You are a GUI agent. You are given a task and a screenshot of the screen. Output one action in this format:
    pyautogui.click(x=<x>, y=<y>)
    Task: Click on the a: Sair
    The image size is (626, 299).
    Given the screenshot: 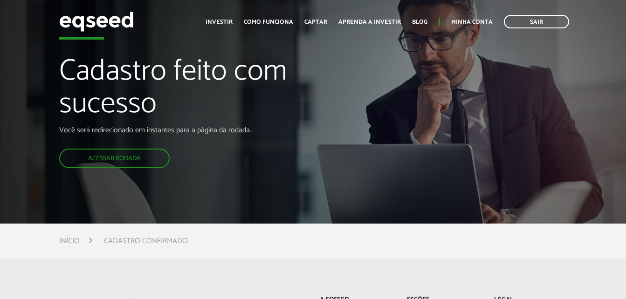 What is the action you would take?
    pyautogui.click(x=536, y=21)
    